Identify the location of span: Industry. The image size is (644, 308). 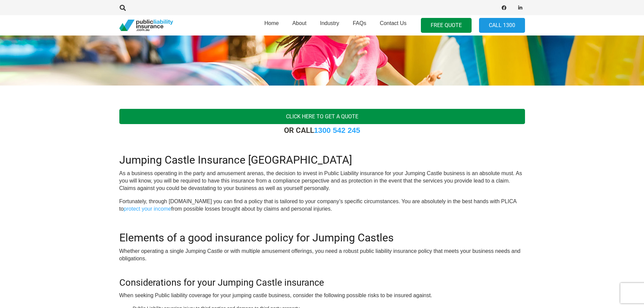
(330, 23).